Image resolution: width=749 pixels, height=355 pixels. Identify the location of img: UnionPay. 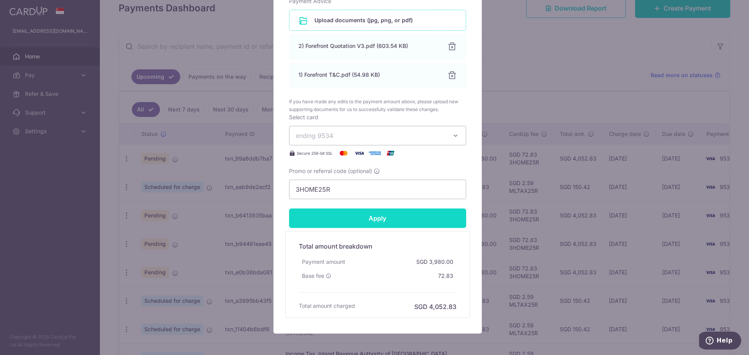
(390, 153).